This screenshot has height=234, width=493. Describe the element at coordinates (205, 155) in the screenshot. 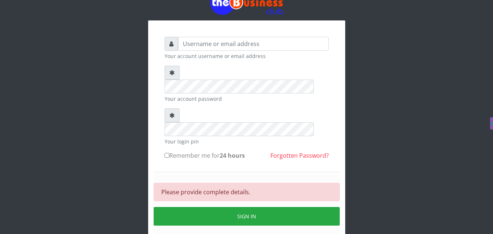

I see `label: Remember me for` at that location.